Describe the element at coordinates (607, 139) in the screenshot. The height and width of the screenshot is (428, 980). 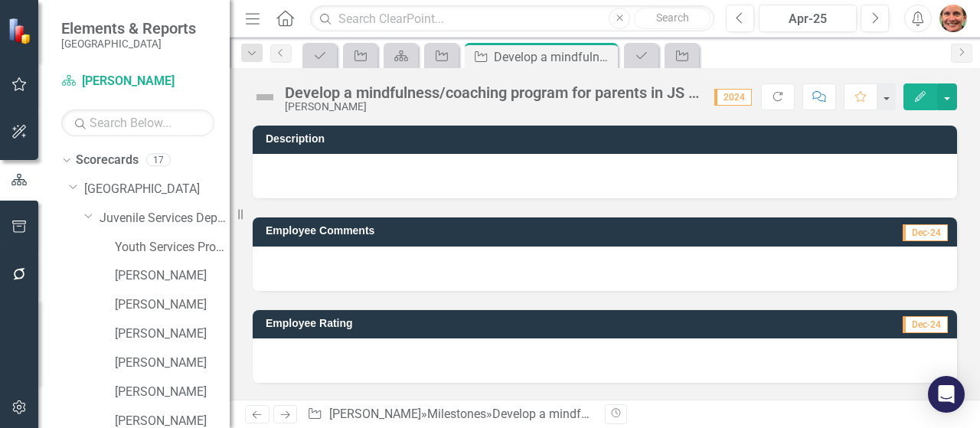
I see `h3: Description` at that location.